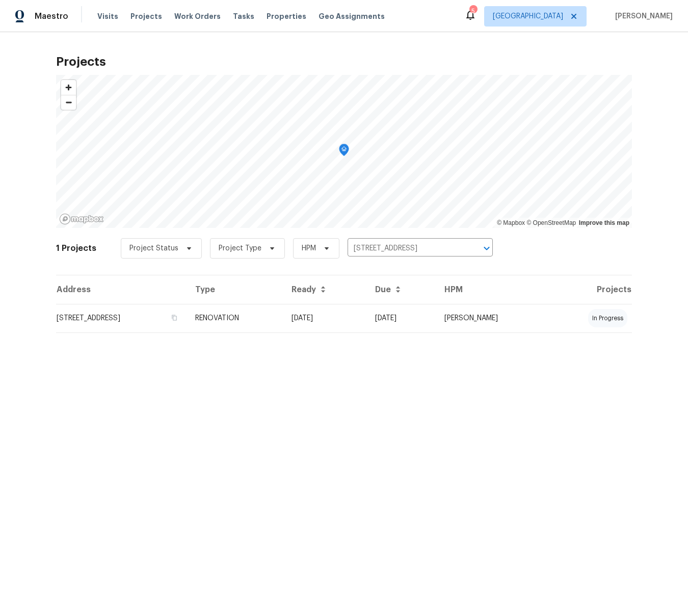  I want to click on span: Maestro, so click(51, 17).